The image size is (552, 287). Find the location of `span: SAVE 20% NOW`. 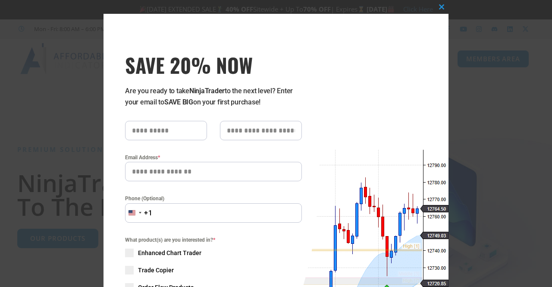

span: SAVE 20% NOW is located at coordinates (214, 65).